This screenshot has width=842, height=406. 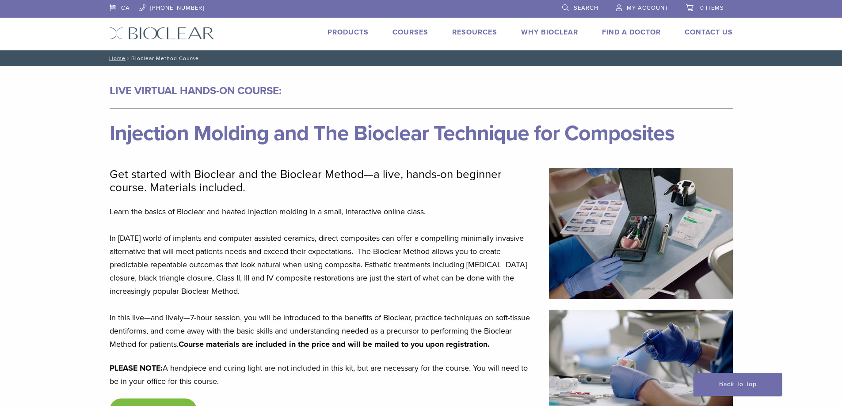 I want to click on h1: Injection Molding and The Bioclear Technique for Composites, so click(x=421, y=133).